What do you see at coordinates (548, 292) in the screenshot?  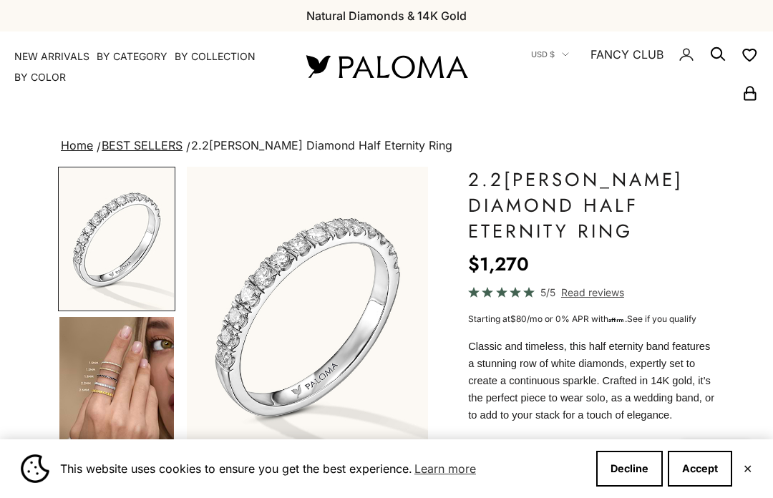 I see `span: 5/5` at bounding box center [548, 292].